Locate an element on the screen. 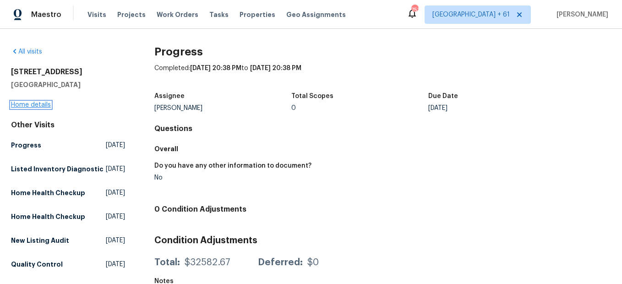 This screenshot has width=622, height=284. h5: New Listing Audit is located at coordinates (40, 240).